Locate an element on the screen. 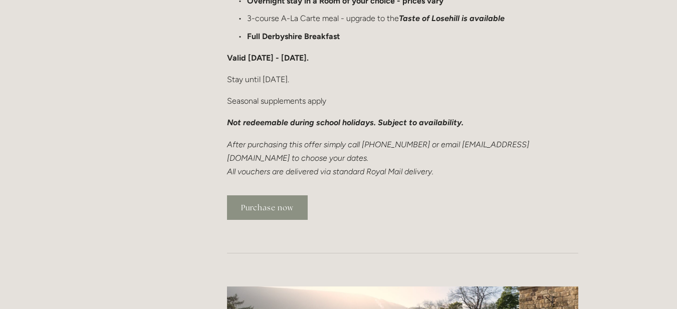  p: Seasonal supplements apply is located at coordinates (402, 101).